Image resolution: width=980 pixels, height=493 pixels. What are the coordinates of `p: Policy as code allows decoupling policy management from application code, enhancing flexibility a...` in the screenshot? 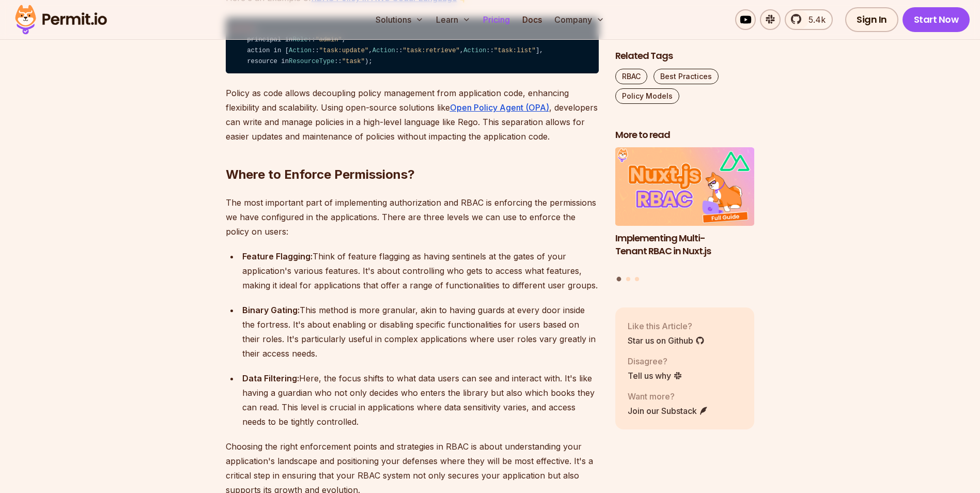 It's located at (412, 115).